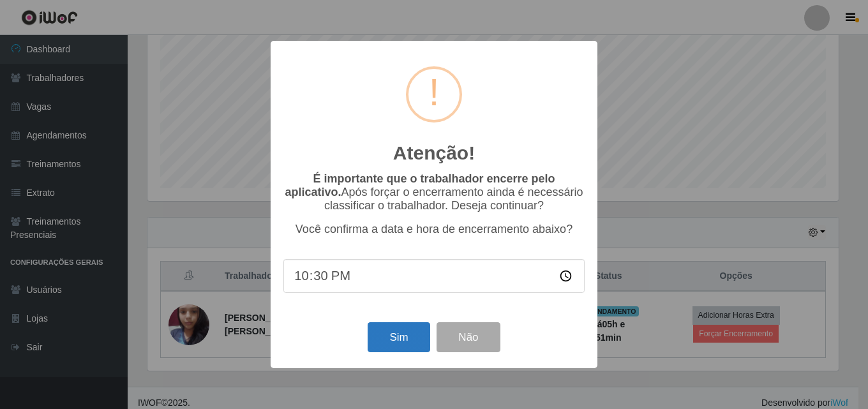 The width and height of the screenshot is (868, 409). Describe the element at coordinates (468, 337) in the screenshot. I see `button: Não` at that location.